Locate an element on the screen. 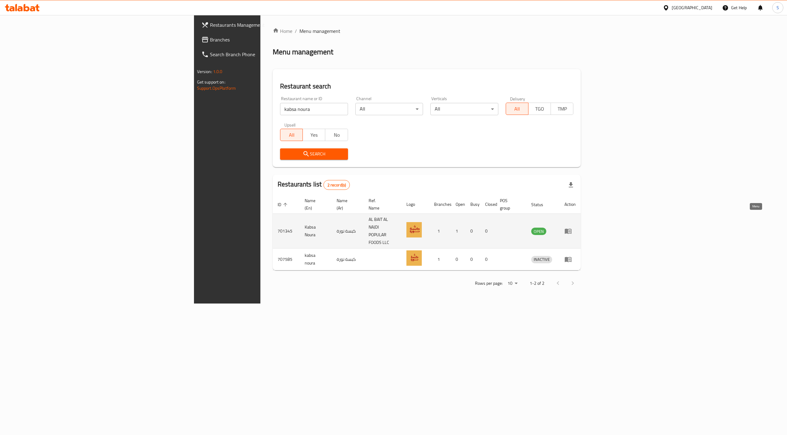 The width and height of the screenshot is (787, 435). input: Search for restaurant name or ID.. is located at coordinates (314, 109).